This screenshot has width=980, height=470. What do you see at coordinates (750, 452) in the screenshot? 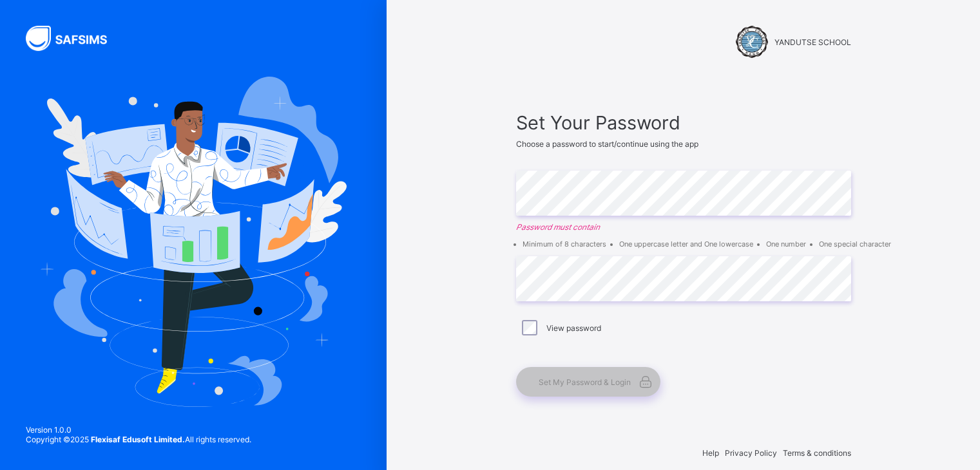
I see `span: Privacy Policy` at bounding box center [750, 452].